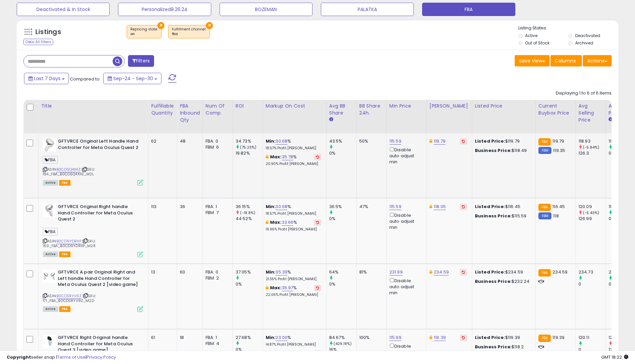 This screenshot has height=364, width=635. Describe the element at coordinates (440, 337) in the screenshot. I see `a: 119.39` at that location.